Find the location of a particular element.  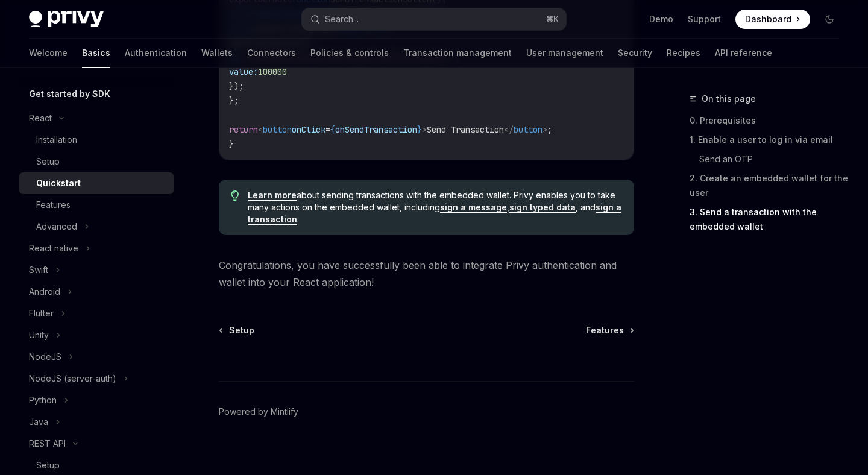

a: Installation is located at coordinates (97, 139).